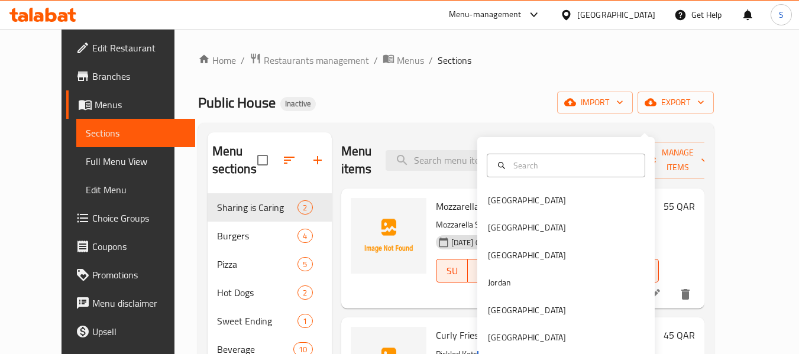  What do you see at coordinates (270, 293) in the screenshot?
I see `div: Hot Dogs2` at bounding box center [270, 293].